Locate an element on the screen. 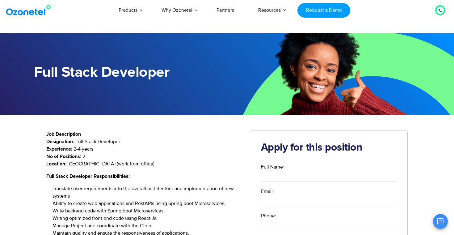  li: Manage Project and coordinate with the Client is located at coordinates (146, 225).